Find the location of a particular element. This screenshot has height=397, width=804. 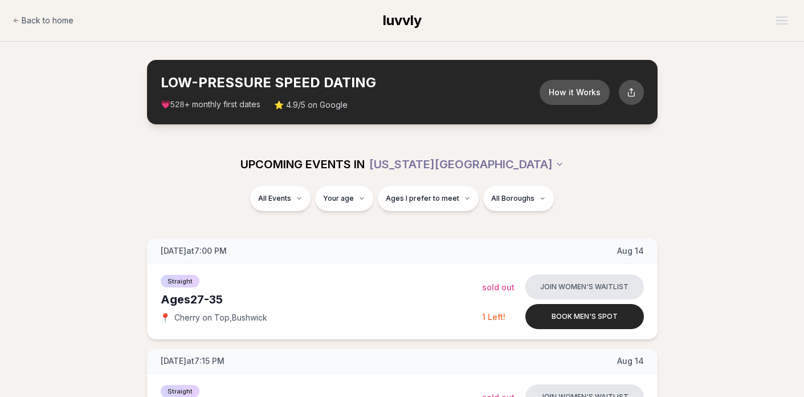

a: Join women's waitlist is located at coordinates (585, 287).